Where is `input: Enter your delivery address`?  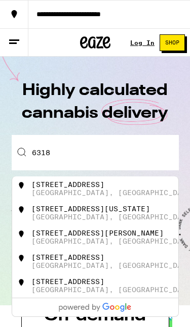 input: Enter your delivery address is located at coordinates (95, 153).